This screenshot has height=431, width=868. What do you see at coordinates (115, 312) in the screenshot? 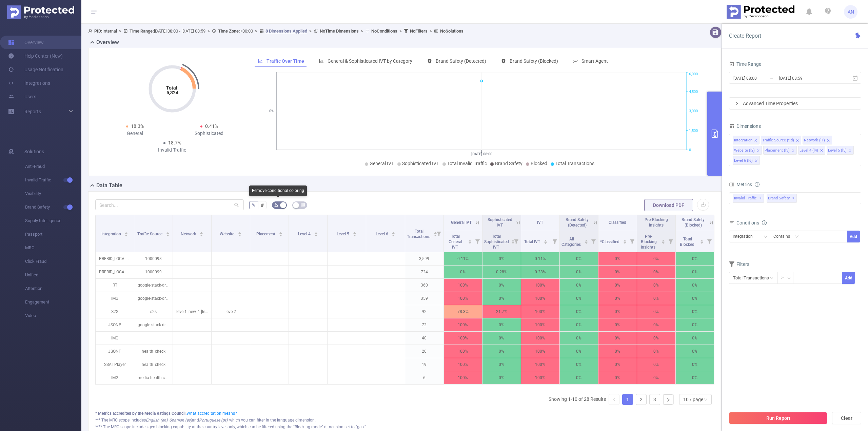
I see `p: S2S` at bounding box center [115, 312].